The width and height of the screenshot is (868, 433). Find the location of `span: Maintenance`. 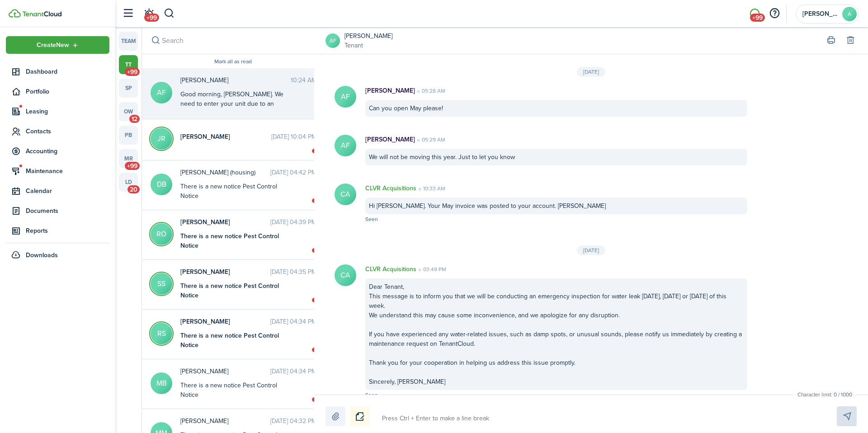

span: Maintenance is located at coordinates (67, 171).